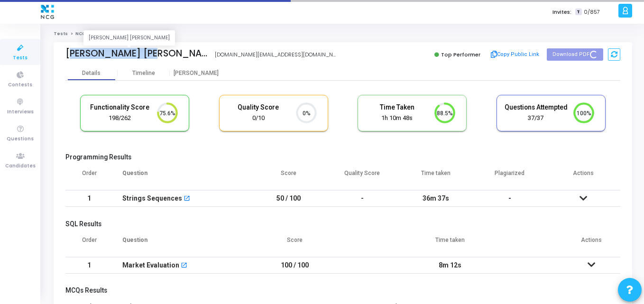 The height and width of the screenshot is (304, 644). I want to click on h5: SQL Results, so click(343, 224).